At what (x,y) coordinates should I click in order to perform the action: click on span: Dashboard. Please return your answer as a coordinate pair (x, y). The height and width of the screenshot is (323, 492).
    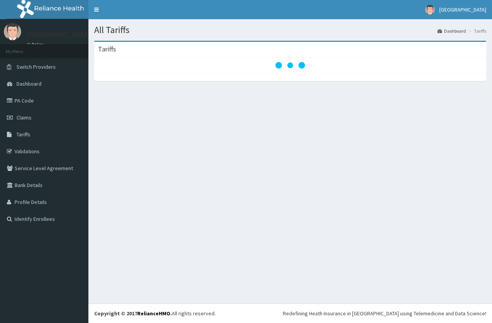
    Looking at the image, I should click on (29, 84).